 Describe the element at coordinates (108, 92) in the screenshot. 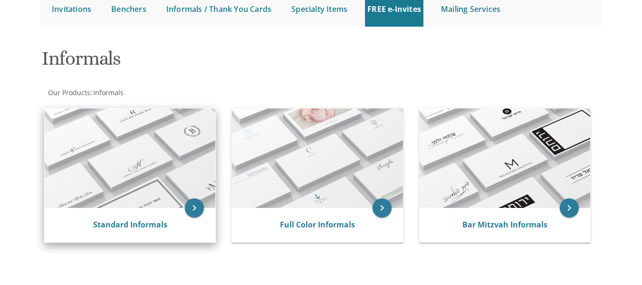

I see `span: Informals` at that location.